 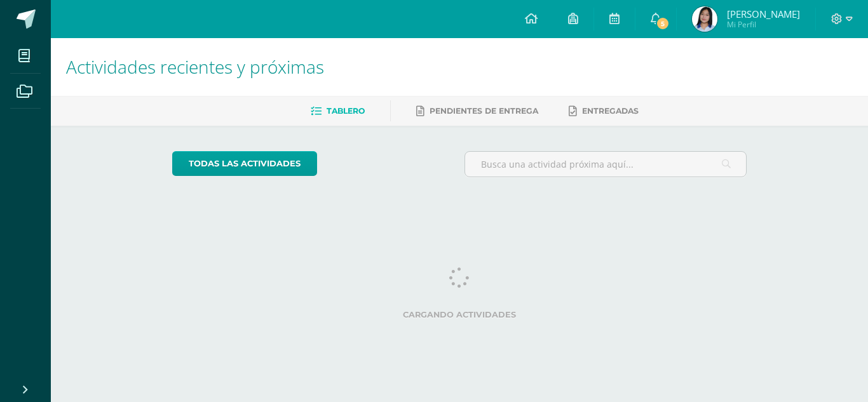 What do you see at coordinates (345, 111) in the screenshot?
I see `span: Tablero` at bounding box center [345, 111].